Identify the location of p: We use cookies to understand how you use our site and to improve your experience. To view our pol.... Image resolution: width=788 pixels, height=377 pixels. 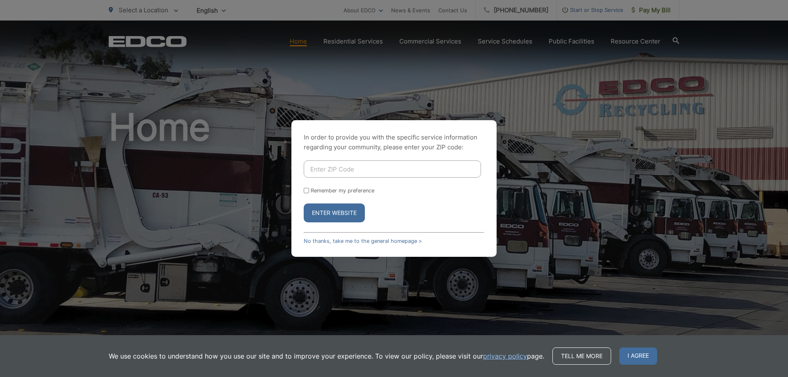
(326, 356).